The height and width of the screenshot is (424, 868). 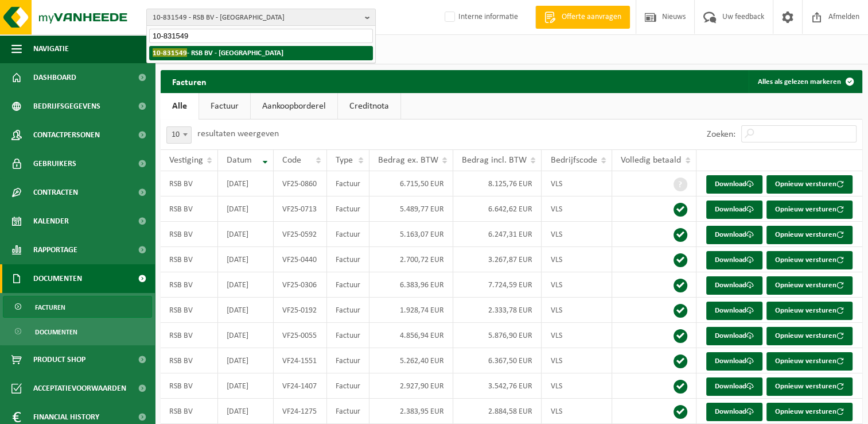 I want to click on span: Dashboard, so click(x=54, y=77).